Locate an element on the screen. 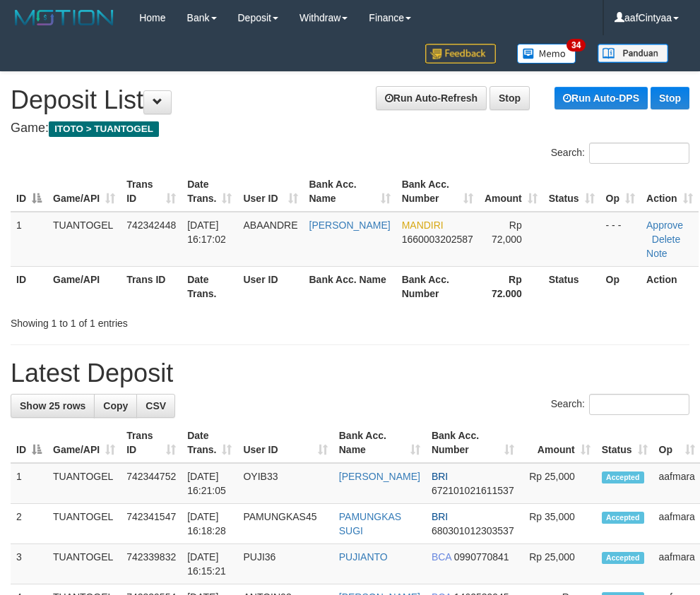 This screenshot has width=700, height=595. span: 34 is located at coordinates (576, 45).